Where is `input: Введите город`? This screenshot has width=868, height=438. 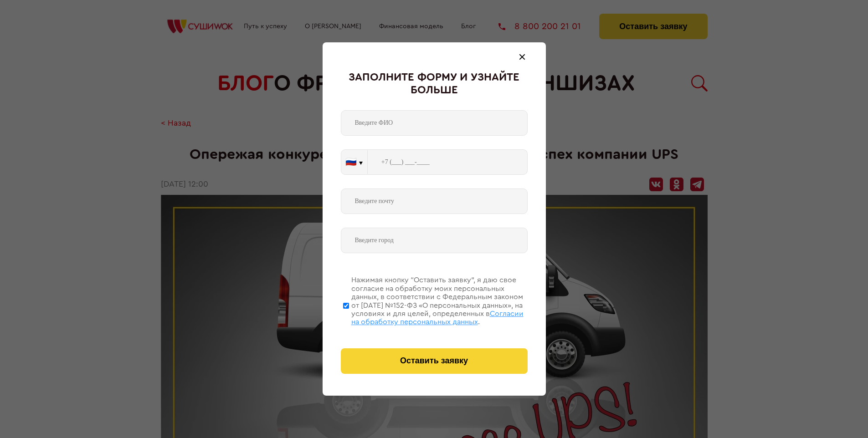 input: Введите город is located at coordinates (434, 240).